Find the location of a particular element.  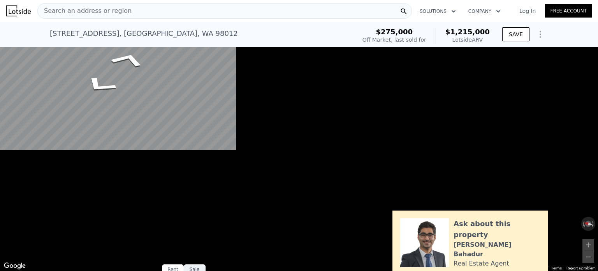

button: Company is located at coordinates (485, 11).